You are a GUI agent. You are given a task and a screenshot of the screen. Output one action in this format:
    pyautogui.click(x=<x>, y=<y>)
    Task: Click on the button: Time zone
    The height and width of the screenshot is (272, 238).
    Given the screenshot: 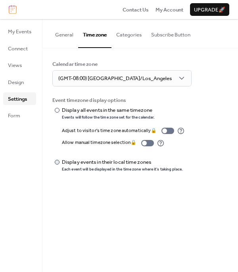 What is the action you would take?
    pyautogui.click(x=95, y=33)
    